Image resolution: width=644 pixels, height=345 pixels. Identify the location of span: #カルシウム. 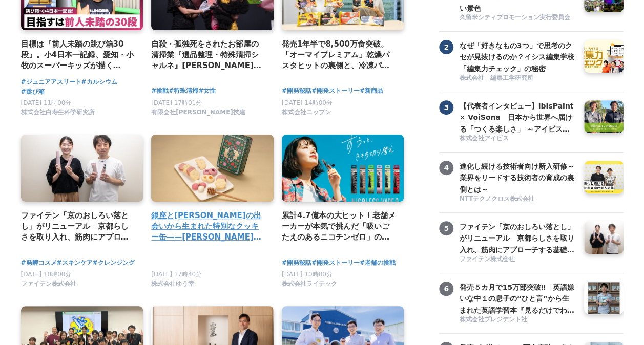
(100, 82).